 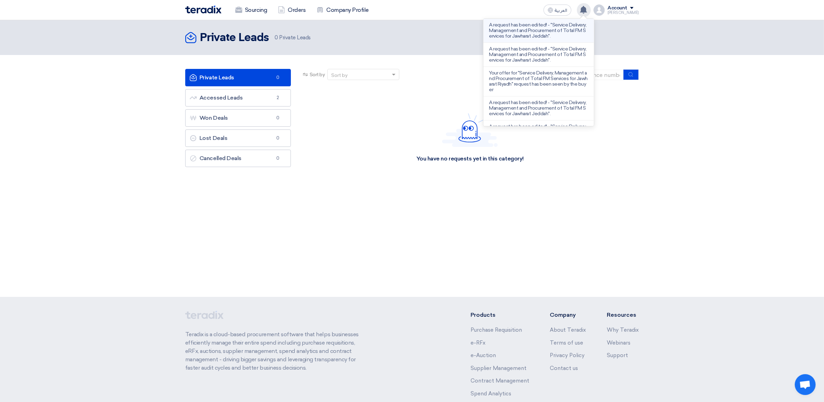 What do you see at coordinates (292, 10) in the screenshot?
I see `a: Orders` at bounding box center [292, 10].